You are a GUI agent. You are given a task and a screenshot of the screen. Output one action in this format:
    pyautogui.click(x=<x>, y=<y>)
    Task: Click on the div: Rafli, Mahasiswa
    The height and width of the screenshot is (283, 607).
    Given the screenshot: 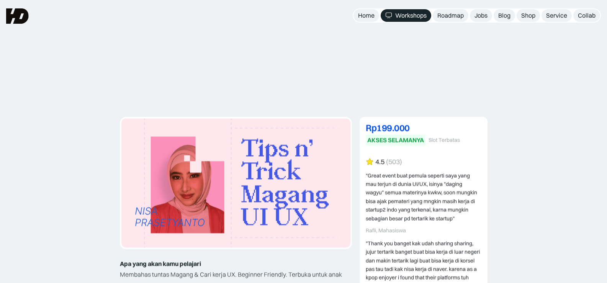 What is the action you would take?
    pyautogui.click(x=423, y=230)
    